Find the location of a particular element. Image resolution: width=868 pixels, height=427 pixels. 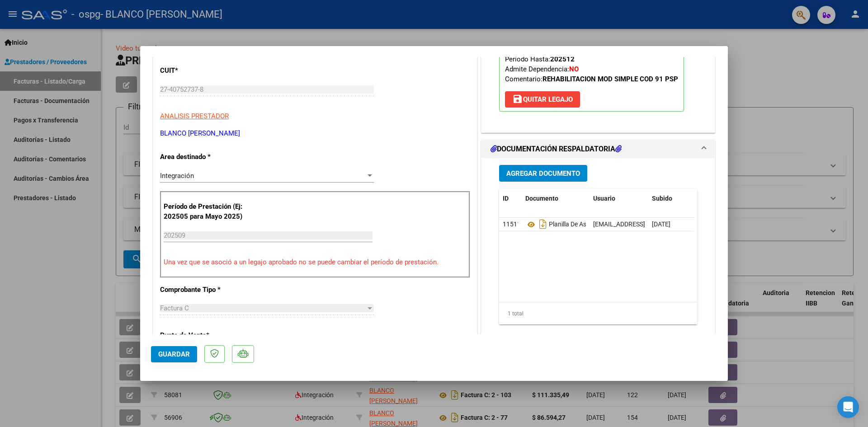

span: Integración is located at coordinates (177, 176).